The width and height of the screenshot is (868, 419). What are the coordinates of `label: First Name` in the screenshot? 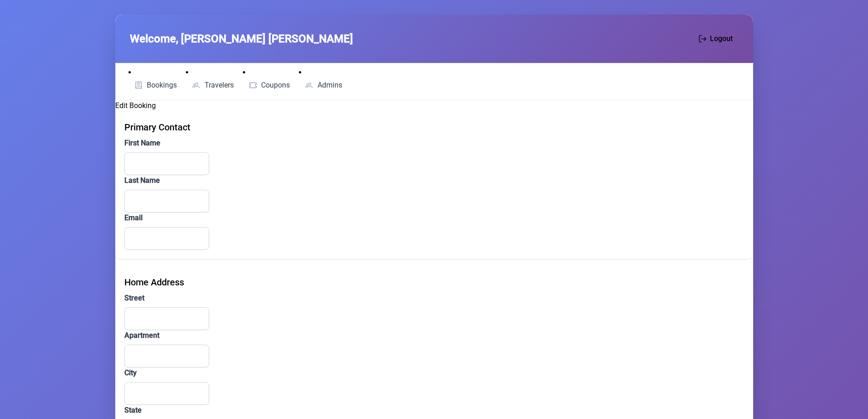 It's located at (435, 143).